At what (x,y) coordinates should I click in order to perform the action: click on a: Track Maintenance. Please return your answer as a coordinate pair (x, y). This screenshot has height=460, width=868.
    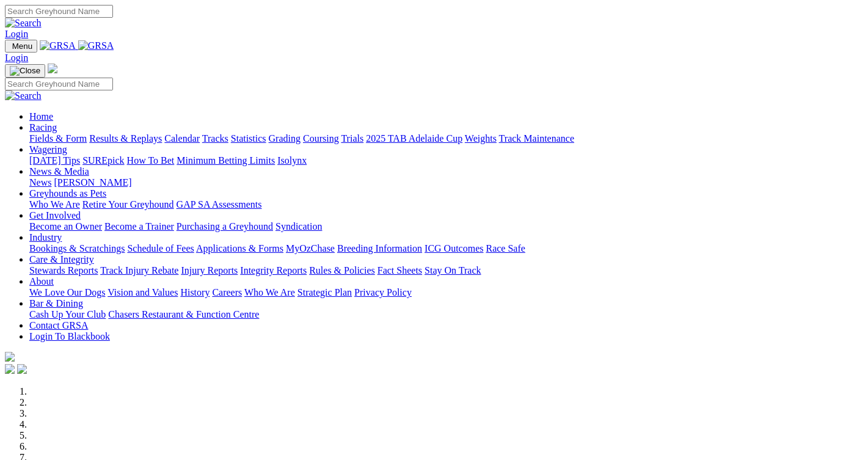
    Looking at the image, I should click on (536, 138).